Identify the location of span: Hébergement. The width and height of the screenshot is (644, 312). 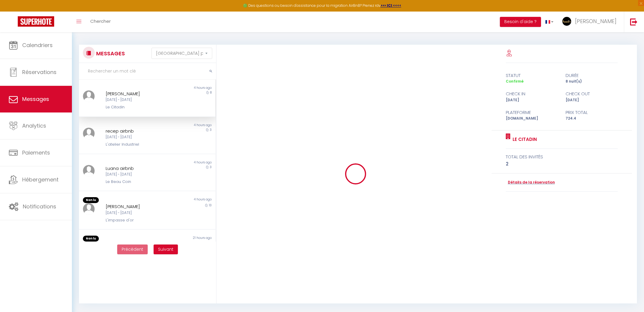
(40, 179).